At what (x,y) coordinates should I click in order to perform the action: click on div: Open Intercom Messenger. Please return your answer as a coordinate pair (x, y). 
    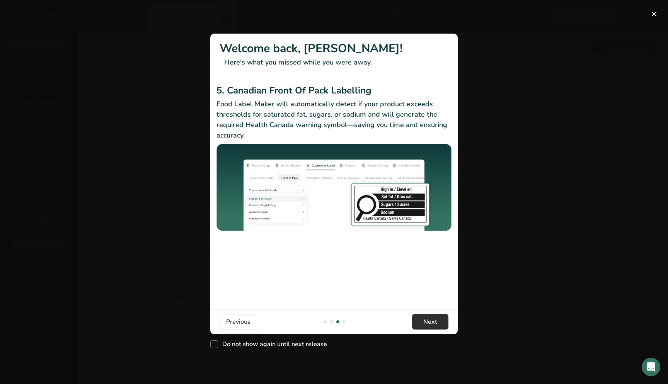
    Looking at the image, I should click on (651, 367).